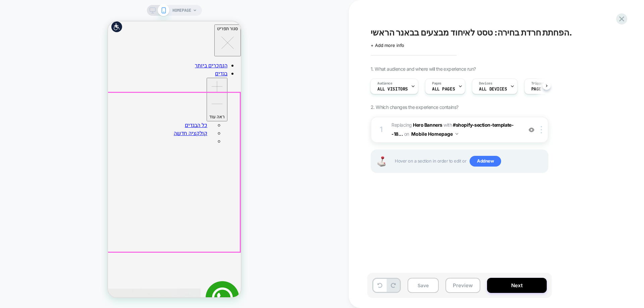  Describe the element at coordinates (114, 276) in the screenshot. I see `img: WhatsApp Icon` at that location.